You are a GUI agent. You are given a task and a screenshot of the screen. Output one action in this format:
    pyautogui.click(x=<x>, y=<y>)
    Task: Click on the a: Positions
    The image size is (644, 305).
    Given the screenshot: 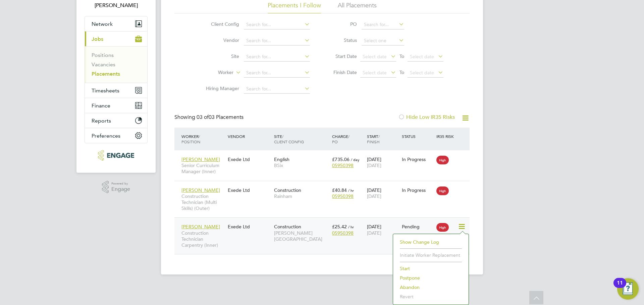 What is the action you would take?
    pyautogui.click(x=102, y=55)
    